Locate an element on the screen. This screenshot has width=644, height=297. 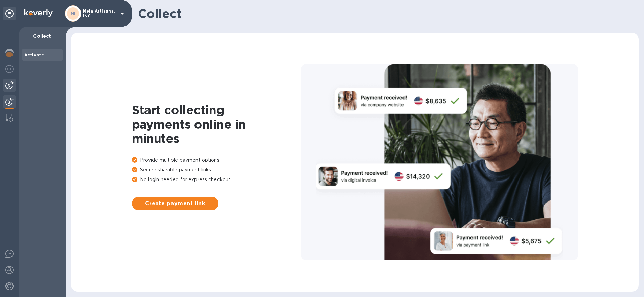
img: Logo is located at coordinates (39, 13).